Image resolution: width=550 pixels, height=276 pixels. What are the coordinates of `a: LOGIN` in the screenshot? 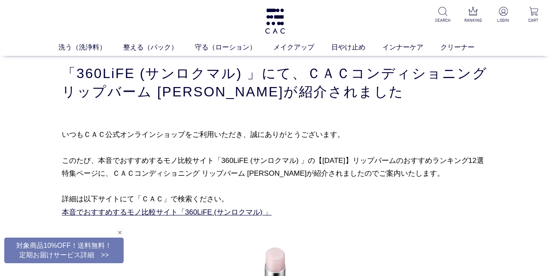 It's located at (503, 15).